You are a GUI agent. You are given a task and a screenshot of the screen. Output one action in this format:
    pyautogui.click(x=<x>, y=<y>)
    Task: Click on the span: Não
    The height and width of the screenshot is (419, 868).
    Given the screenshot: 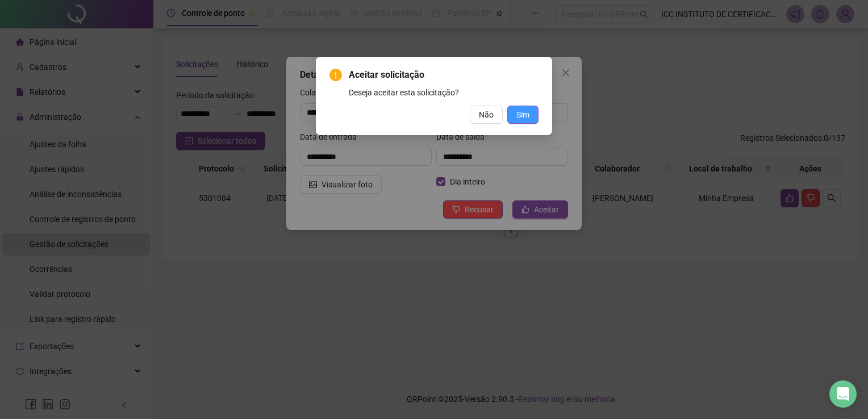 What is the action you would take?
    pyautogui.click(x=486, y=115)
    